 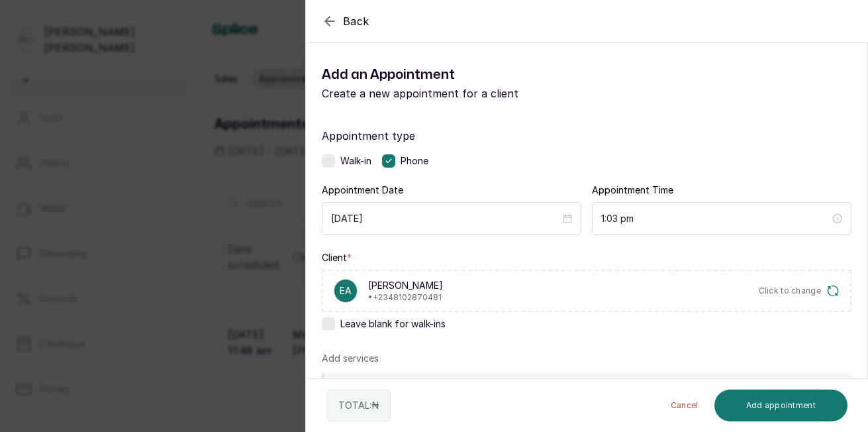 I want to click on input: Select time, so click(x=716, y=219).